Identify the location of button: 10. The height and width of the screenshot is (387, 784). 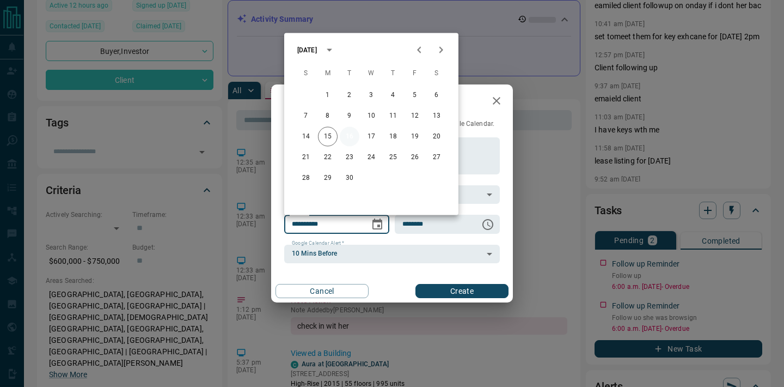
(371, 116).